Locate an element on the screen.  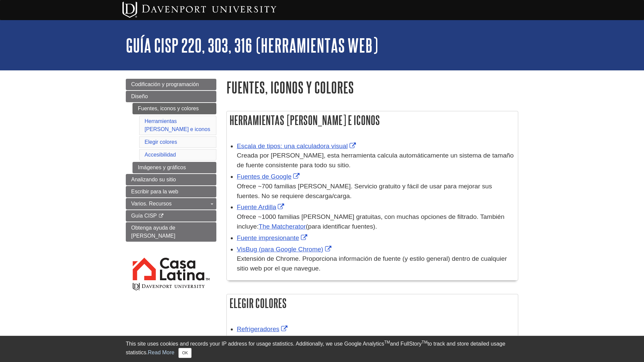
h2: Elegir colores is located at coordinates (372, 303).